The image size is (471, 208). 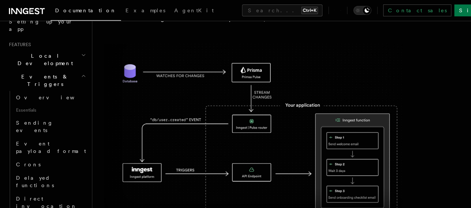 What do you see at coordinates (194, 11) in the screenshot?
I see `a: AgentKit` at bounding box center [194, 11].